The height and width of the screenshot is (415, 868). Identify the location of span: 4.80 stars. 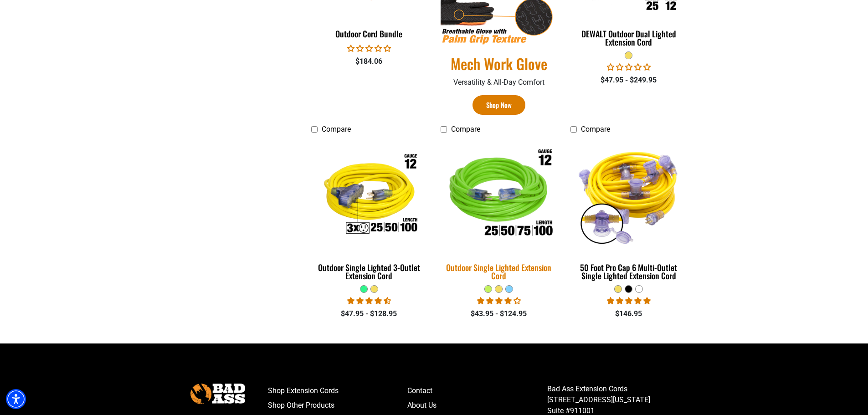
(629, 301).